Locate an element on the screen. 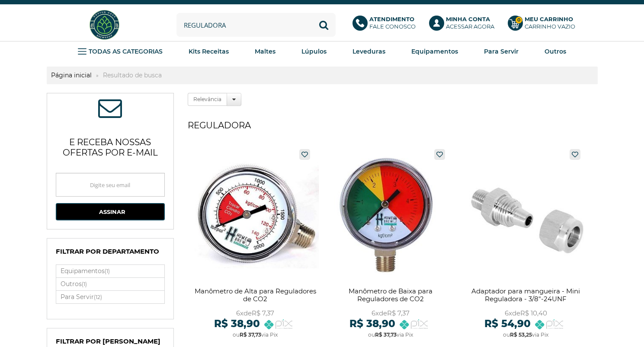 The height and width of the screenshot is (347, 644). strong: TODAS AS CATEGORIAS is located at coordinates (125, 51).